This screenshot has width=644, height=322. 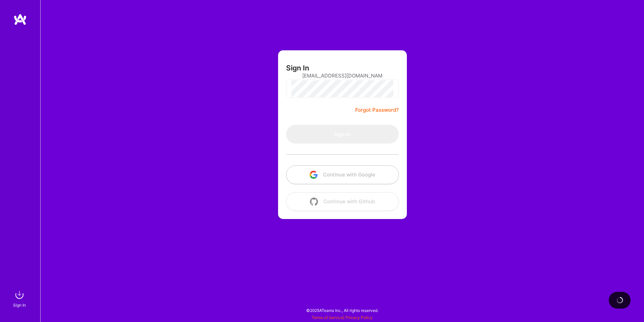 What do you see at coordinates (342, 175) in the screenshot?
I see `button: Continue with Google` at bounding box center [342, 175].